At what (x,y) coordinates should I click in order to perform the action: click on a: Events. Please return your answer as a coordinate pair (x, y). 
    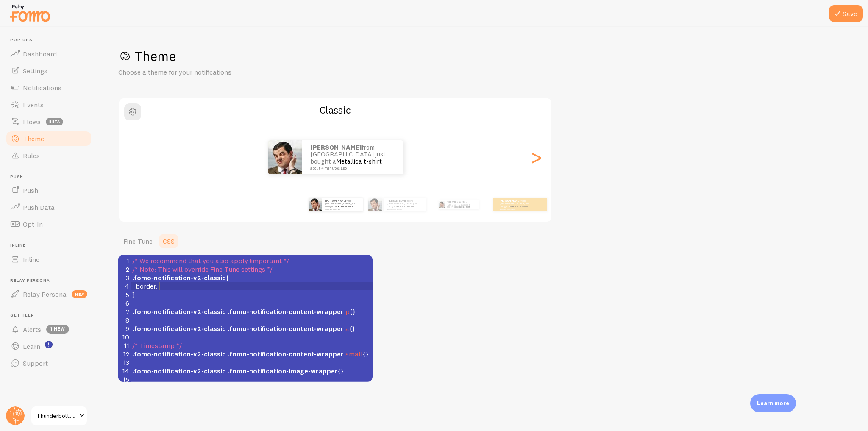
    Looking at the image, I should click on (49, 105).